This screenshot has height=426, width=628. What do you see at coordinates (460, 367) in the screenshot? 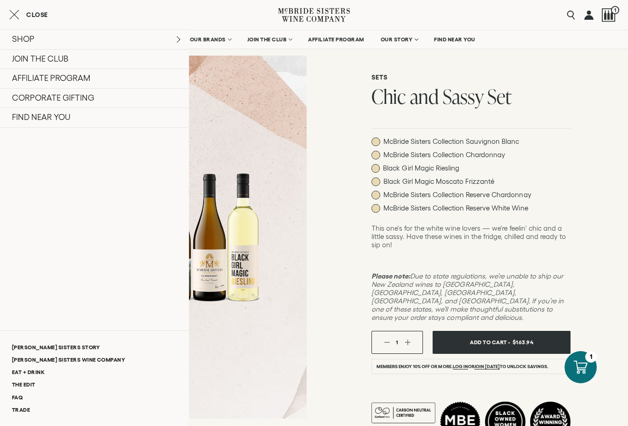
I see `a: Log in` at bounding box center [460, 367].